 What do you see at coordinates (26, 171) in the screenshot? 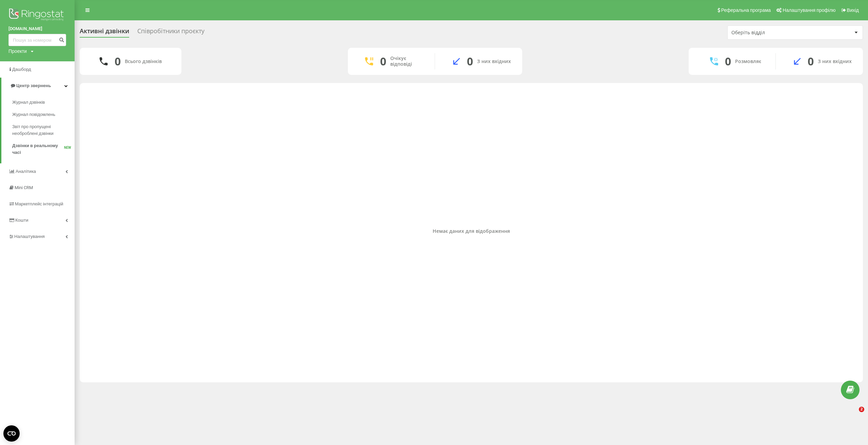
I see `span: Аналiтика` at bounding box center [26, 171].